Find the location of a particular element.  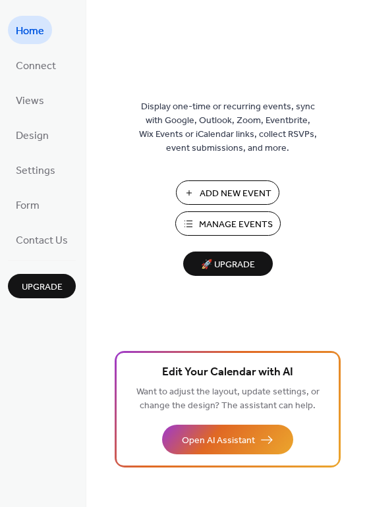

span: Want to adjust the layout, update settings, or change the design? The assistant can help. is located at coordinates (228, 399).